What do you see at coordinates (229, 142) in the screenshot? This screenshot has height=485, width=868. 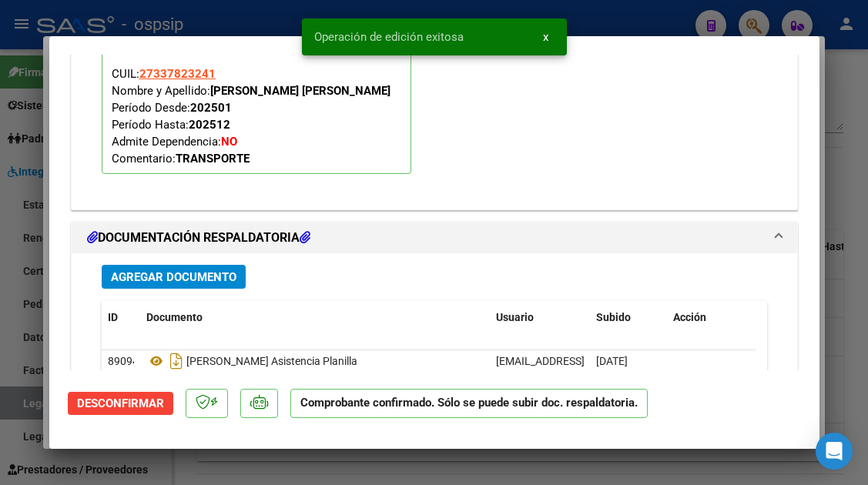 I see `strong: NO` at bounding box center [229, 142].